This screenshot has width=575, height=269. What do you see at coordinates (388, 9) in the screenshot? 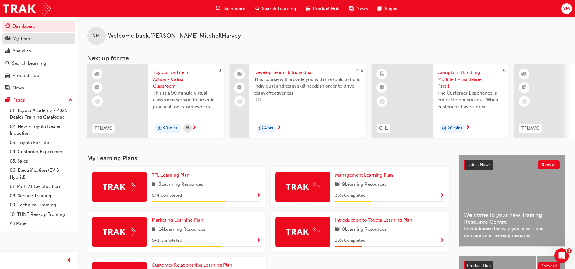
I see `a: pages-iconPages` at bounding box center [388, 9].